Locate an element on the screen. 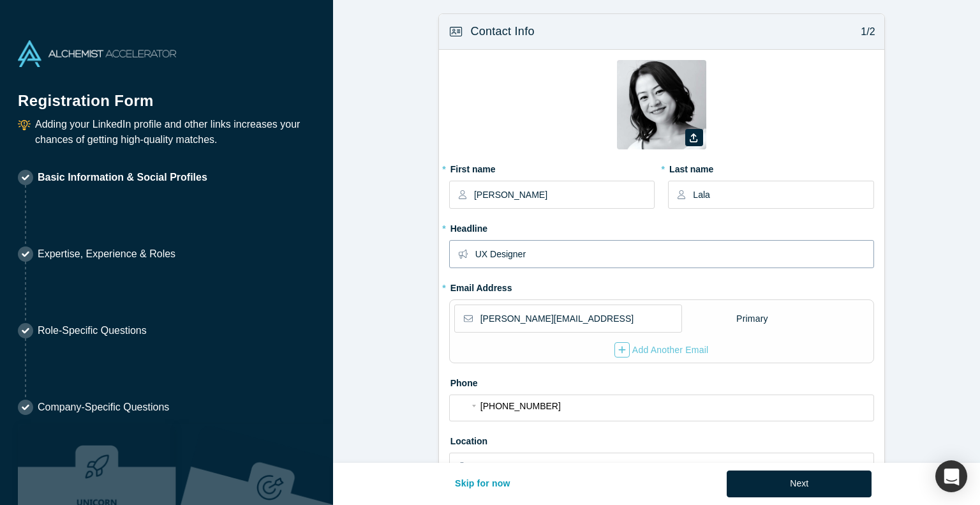 The image size is (980, 505). button: Skip for now is located at coordinates (483, 484).